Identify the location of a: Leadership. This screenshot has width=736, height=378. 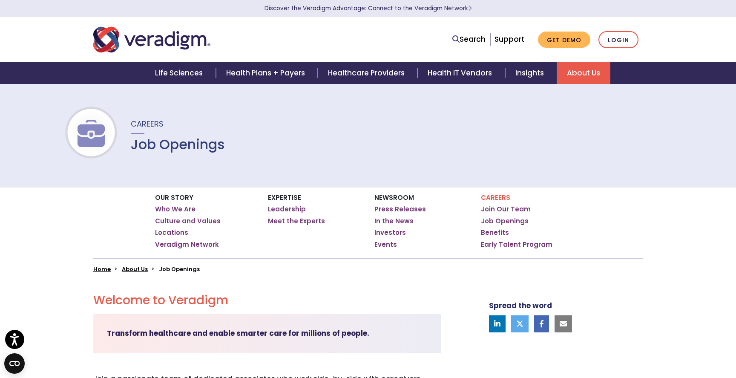
(287, 209).